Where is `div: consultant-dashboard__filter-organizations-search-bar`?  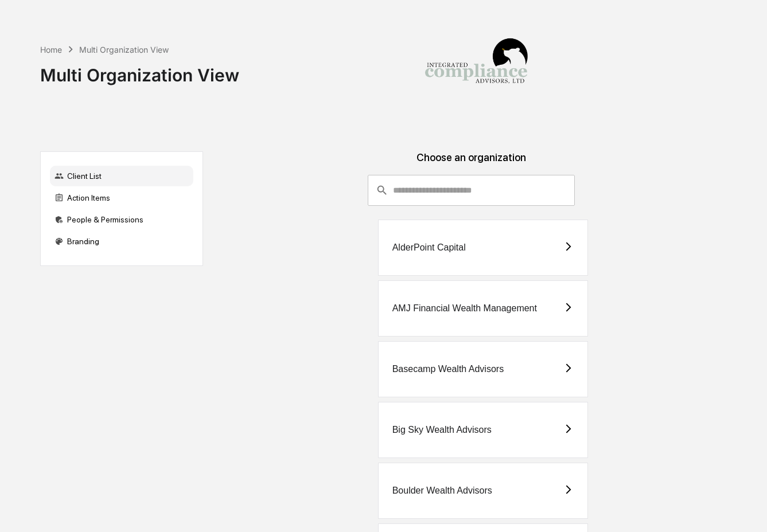
div: consultant-dashboard__filter-organizations-search-bar is located at coordinates (471, 190).